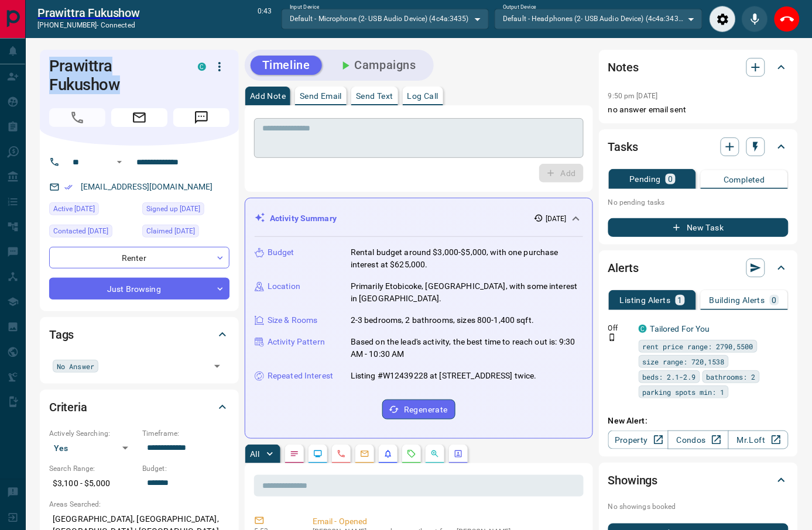 The image size is (812, 530). What do you see at coordinates (295, 453) in the screenshot?
I see `svg: Notes` at bounding box center [295, 453].